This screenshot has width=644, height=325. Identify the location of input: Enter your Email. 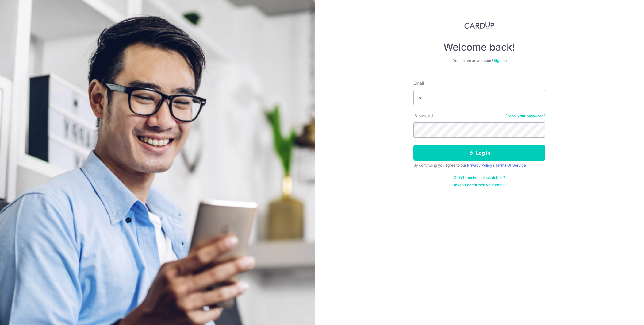
(480, 98).